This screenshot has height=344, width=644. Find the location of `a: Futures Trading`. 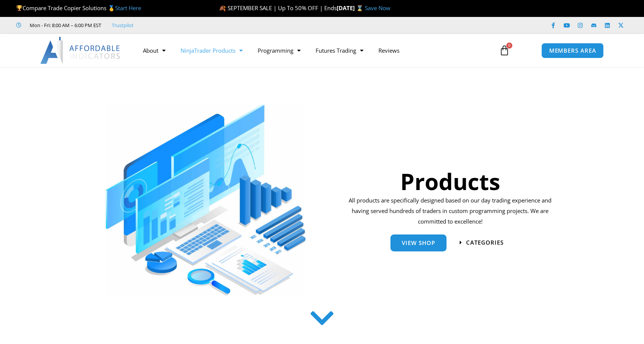

a: Futures Trading is located at coordinates (339, 51).